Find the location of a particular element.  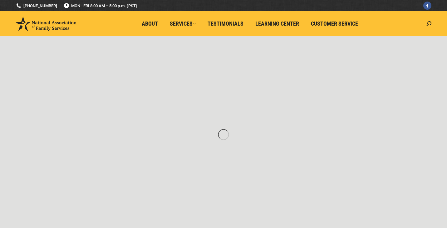

a: Testimonials is located at coordinates (225, 24).